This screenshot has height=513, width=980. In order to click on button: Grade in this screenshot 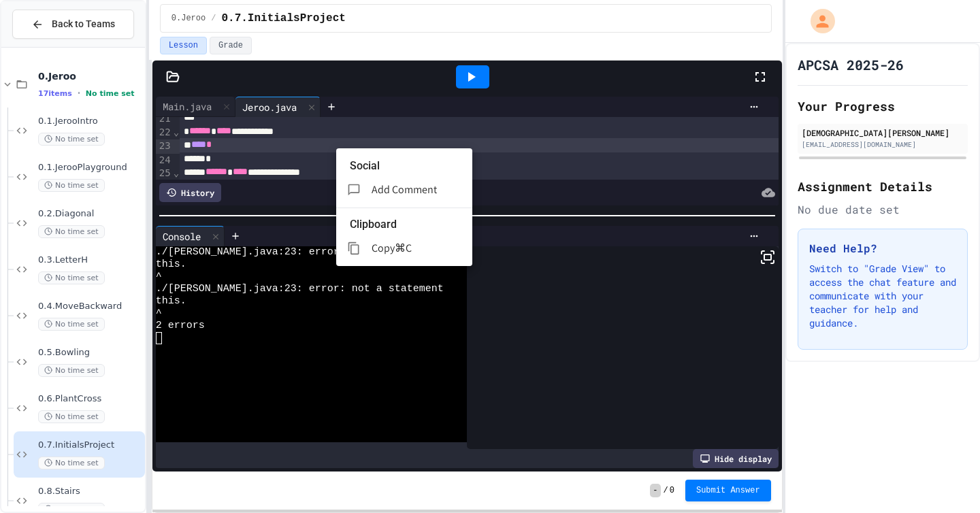, I will do `click(231, 45)`.